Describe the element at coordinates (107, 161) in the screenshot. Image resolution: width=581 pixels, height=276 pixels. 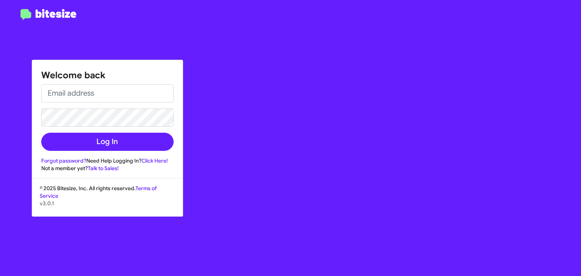
I see `div: Need Help Logging In?` at that location.